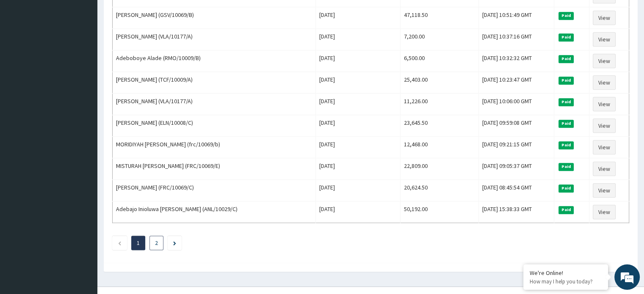 Image resolution: width=644 pixels, height=294 pixels. I want to click on div: Chat with us now, so click(93, 53).